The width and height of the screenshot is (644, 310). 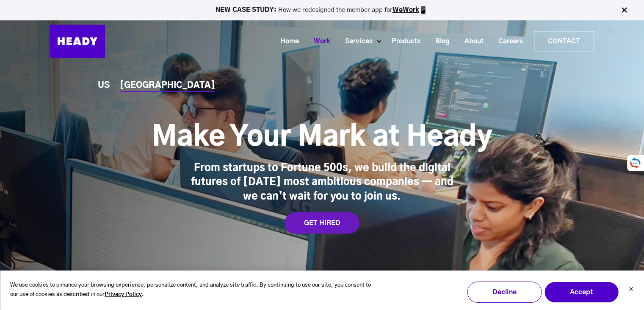 What do you see at coordinates (424, 10) in the screenshot?
I see `img: app emoji` at bounding box center [424, 10].